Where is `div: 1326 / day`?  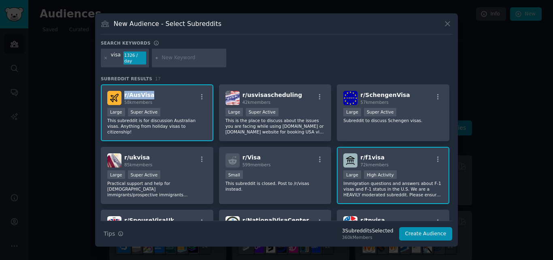 div: 1326 / day is located at coordinates (135, 58).